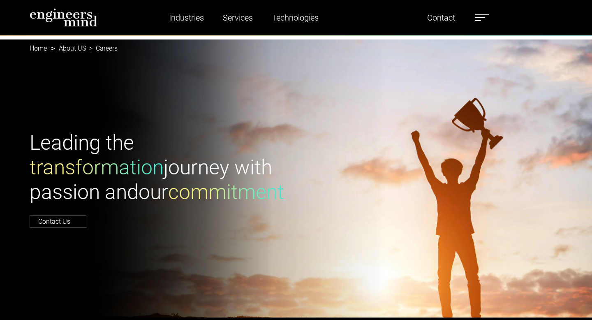 The width and height of the screenshot is (592, 320). Describe the element at coordinates (160, 167) in the screenshot. I see `h1: Leading the journey with passion and our` at that location.